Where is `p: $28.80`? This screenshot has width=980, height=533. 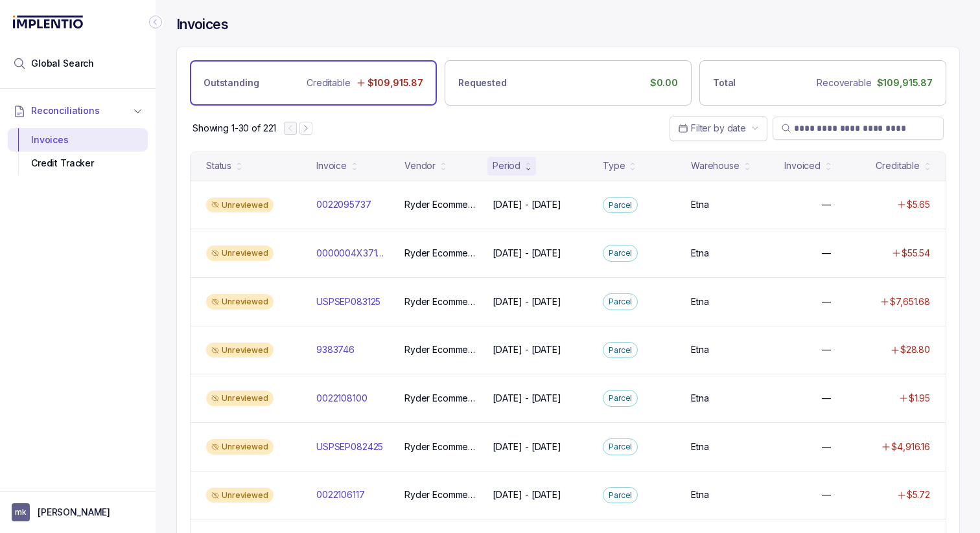 p: $28.80 is located at coordinates (915, 350).